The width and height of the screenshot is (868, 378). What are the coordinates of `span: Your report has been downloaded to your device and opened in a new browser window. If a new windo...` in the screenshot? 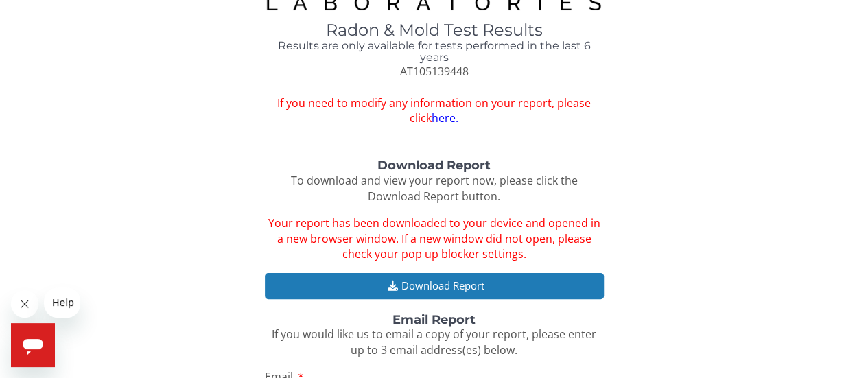 It's located at (435, 239).